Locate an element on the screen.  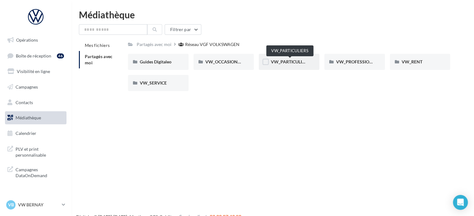
div: VW_PARTICULIERS is located at coordinates (290, 51).